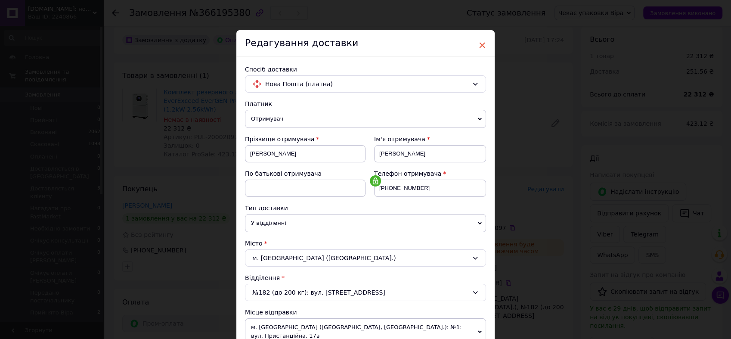  I want to click on div: Місто, so click(366, 243).